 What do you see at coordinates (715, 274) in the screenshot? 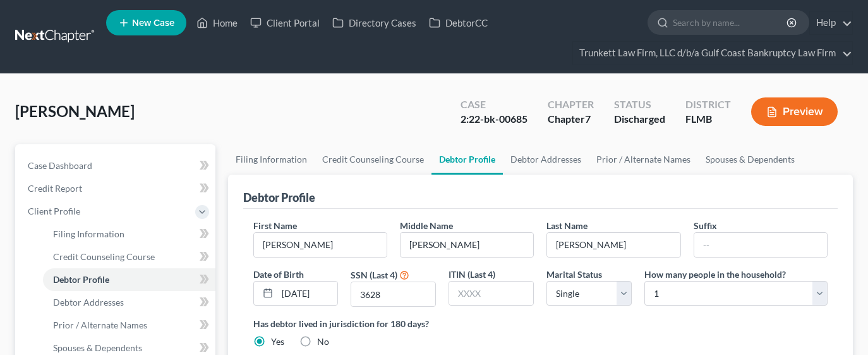
I see `label: How many people in the household?` at bounding box center [715, 274].